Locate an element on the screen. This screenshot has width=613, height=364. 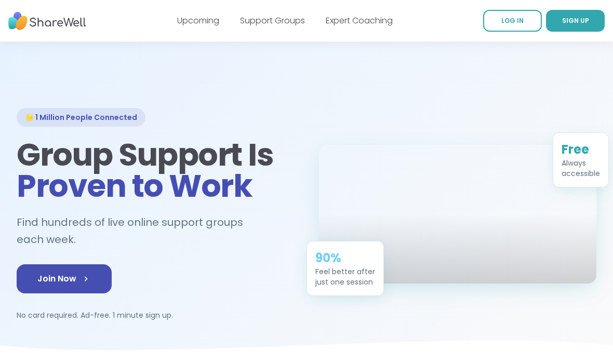
span: Join Now is located at coordinates (64, 279).